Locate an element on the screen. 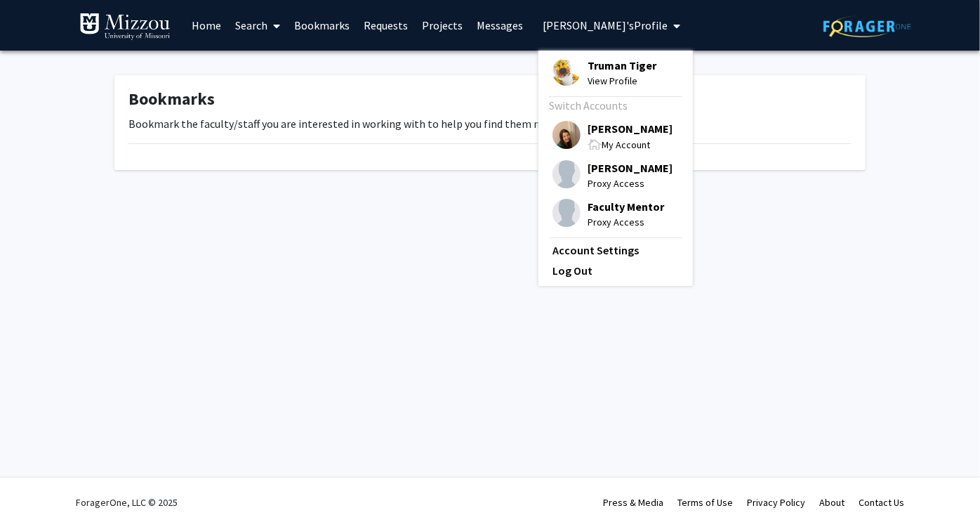 The width and height of the screenshot is (980, 527). span: Faculty Mentor is located at coordinates (625, 206).